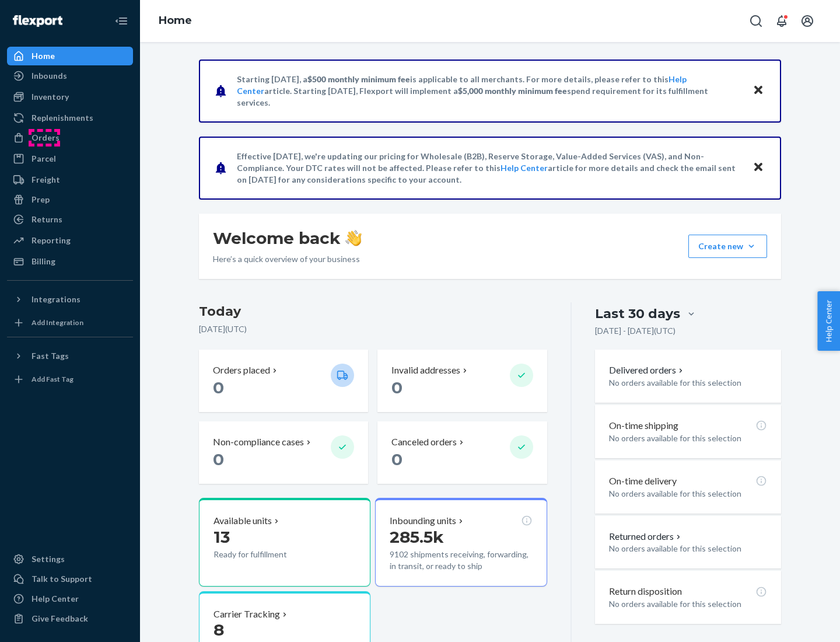 The height and width of the screenshot is (642, 840). Describe the element at coordinates (70, 379) in the screenshot. I see `a: Add Fast Tag` at that location.